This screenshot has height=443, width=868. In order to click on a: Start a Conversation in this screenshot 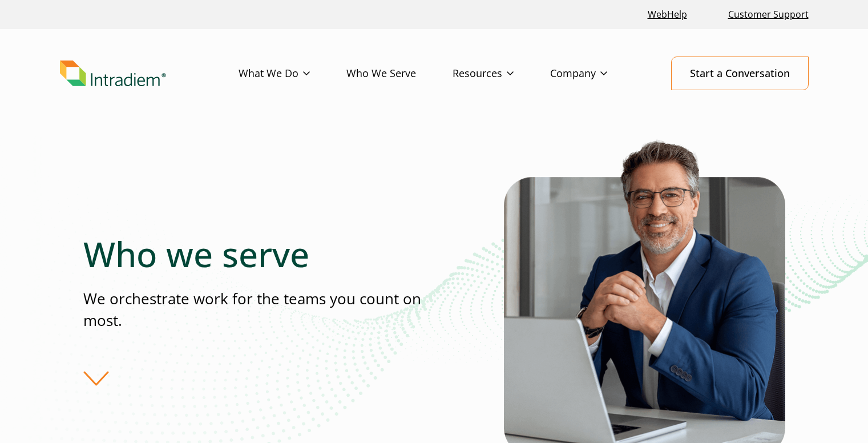, I will do `click(739, 73)`.